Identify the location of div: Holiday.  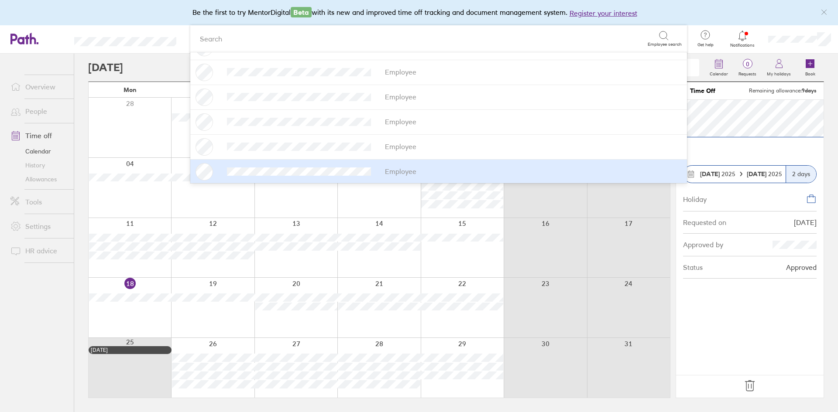
(695, 199).